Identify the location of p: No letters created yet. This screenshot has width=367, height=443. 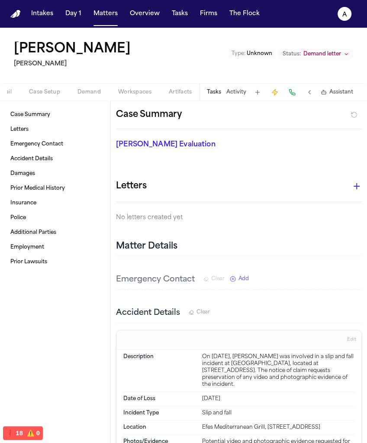
(239, 218).